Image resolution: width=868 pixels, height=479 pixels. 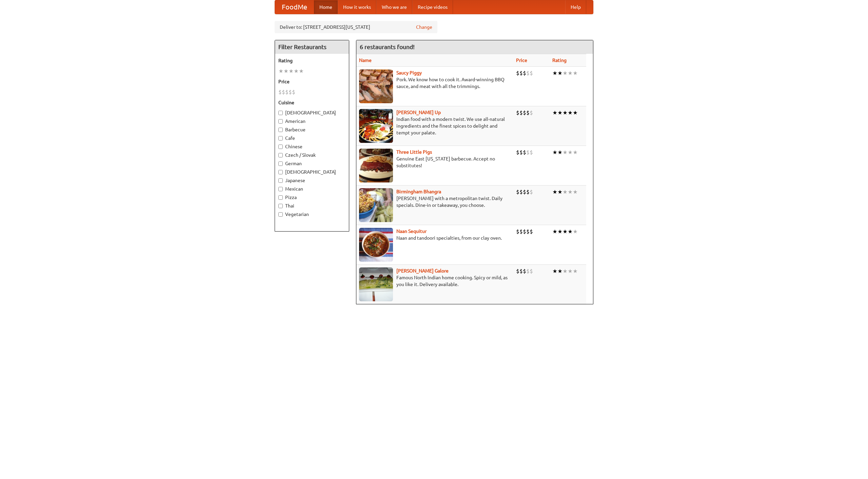 What do you see at coordinates (280, 163) in the screenshot?
I see `input: German` at bounding box center [280, 163].